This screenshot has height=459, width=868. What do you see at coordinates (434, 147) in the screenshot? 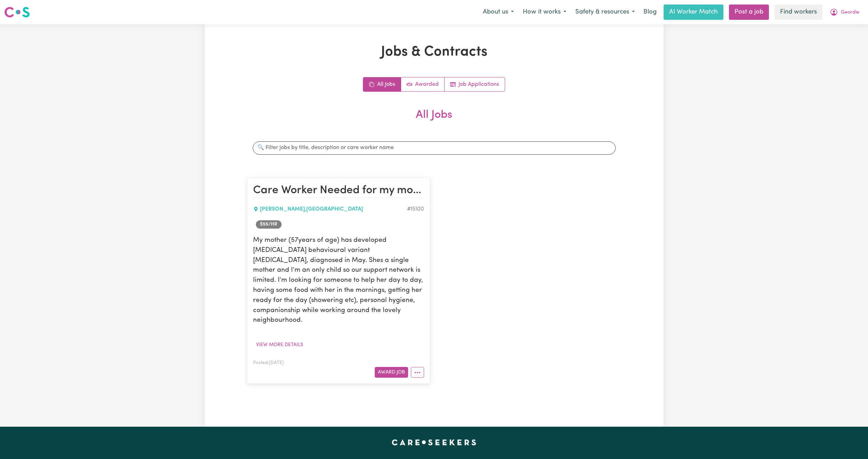
I see `input: 🔍 Filter jobs by title, description or care worker name` at bounding box center [434, 147].